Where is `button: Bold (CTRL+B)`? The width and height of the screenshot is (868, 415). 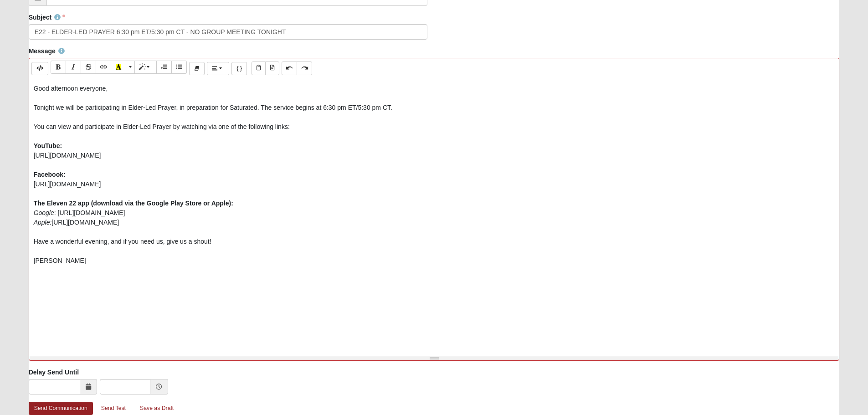
button: Bold (CTRL+B) is located at coordinates (58, 67).